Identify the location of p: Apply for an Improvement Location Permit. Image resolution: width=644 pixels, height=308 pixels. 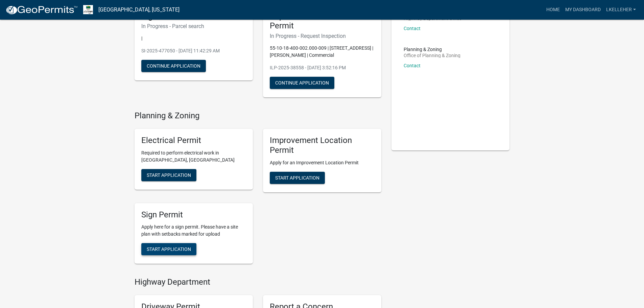
(322, 162).